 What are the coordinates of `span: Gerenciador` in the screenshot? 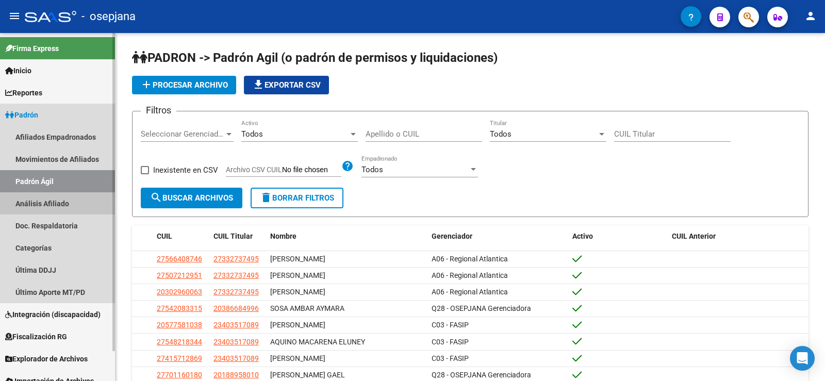 It's located at (452, 236).